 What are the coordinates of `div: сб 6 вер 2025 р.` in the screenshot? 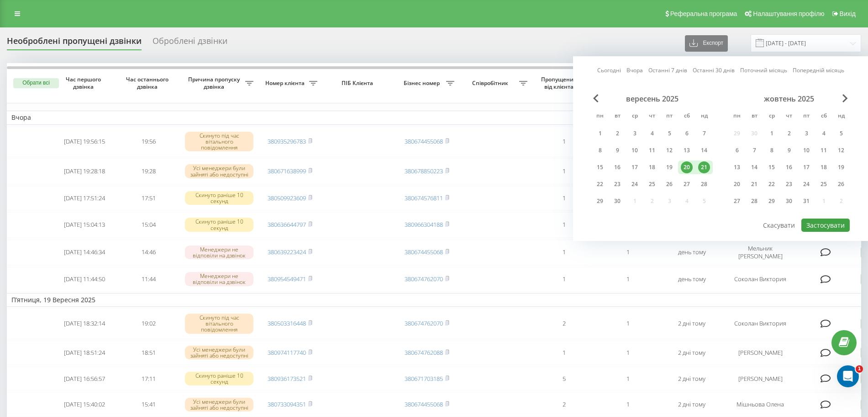 It's located at (687, 133).